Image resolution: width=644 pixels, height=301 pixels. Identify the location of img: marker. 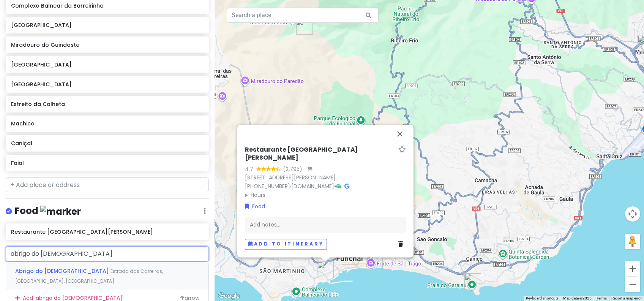
(61, 211).